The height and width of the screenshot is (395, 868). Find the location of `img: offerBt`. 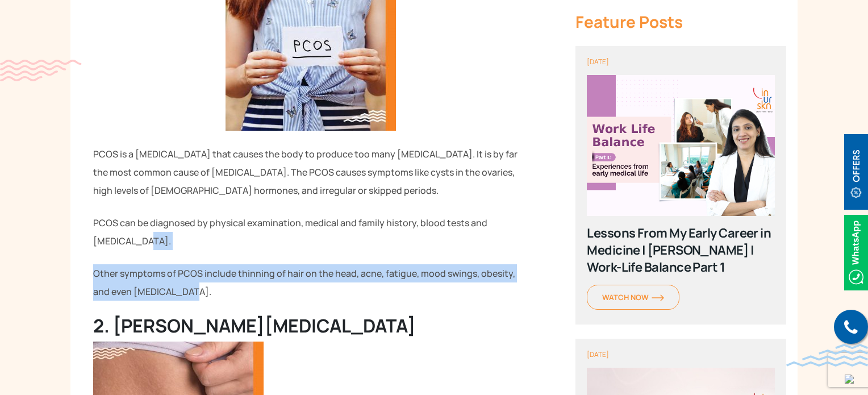

img: offerBt is located at coordinates (856, 172).